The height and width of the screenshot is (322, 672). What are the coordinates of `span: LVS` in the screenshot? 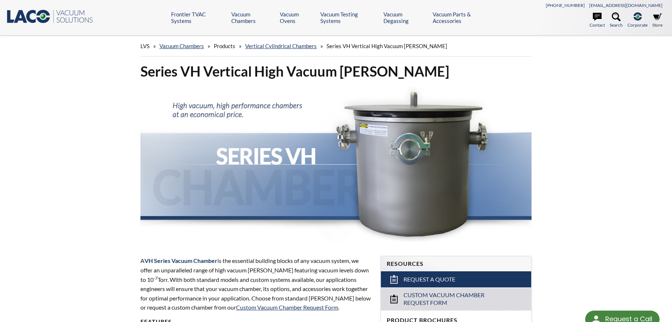 It's located at (145, 46).